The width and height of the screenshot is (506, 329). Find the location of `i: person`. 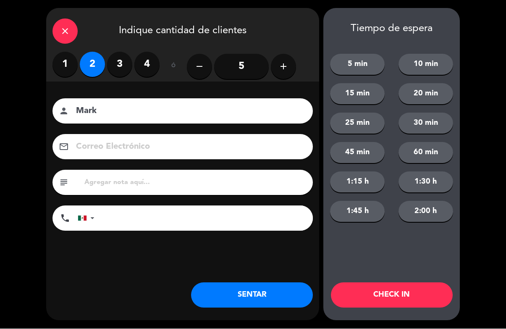

i: person is located at coordinates (64, 111).